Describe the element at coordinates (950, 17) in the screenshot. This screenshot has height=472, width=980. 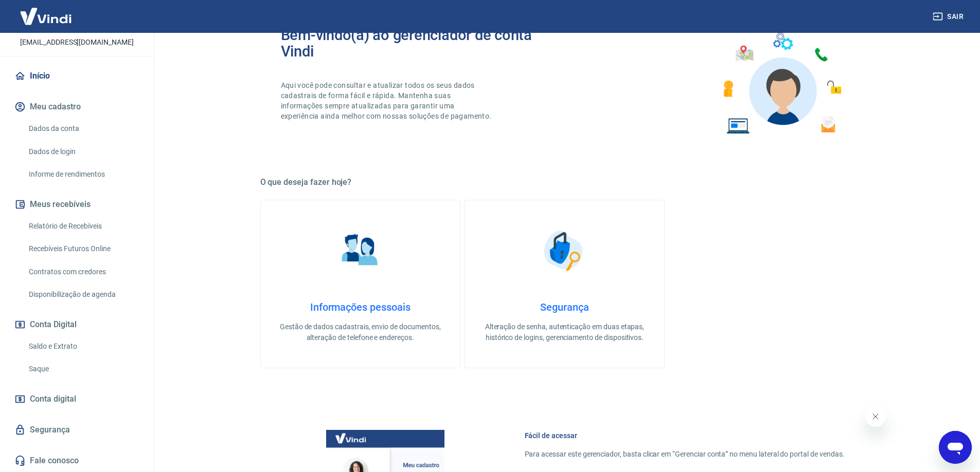
I see `button: Sair` at that location.